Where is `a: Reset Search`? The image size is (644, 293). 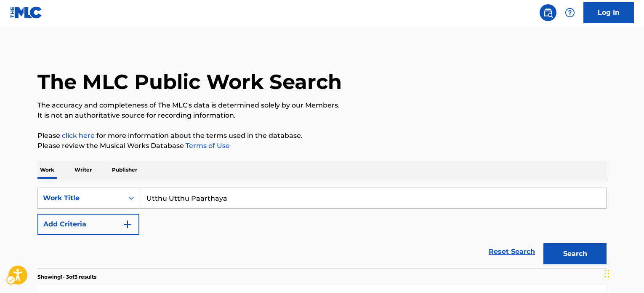 a: Reset Search is located at coordinates (511, 251).